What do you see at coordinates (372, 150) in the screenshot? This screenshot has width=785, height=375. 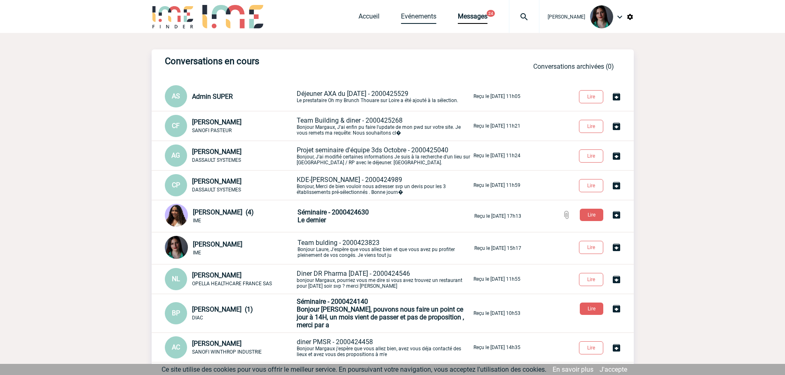 I see `span: Projet seminaire d'équipe 3ds Octobre - 2000425040` at bounding box center [372, 150].